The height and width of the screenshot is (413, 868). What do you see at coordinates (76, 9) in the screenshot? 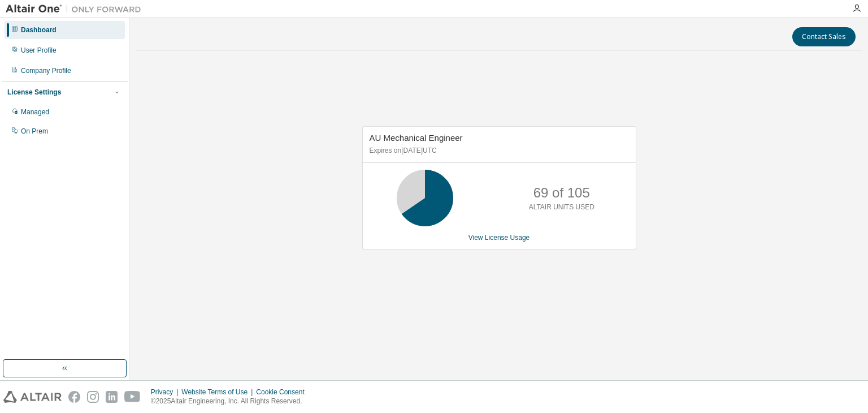
I see `img: Altair One` at bounding box center [76, 9].